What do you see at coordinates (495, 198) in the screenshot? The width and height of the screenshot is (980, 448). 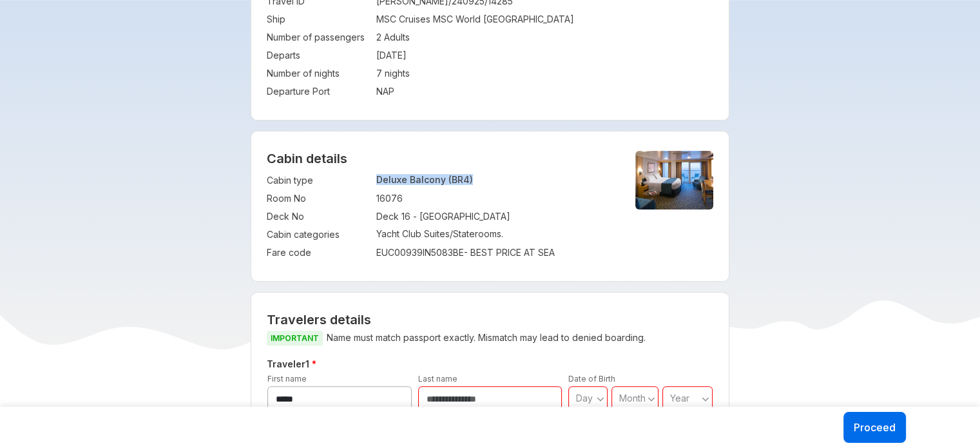 I see `td: 16076` at bounding box center [495, 198].